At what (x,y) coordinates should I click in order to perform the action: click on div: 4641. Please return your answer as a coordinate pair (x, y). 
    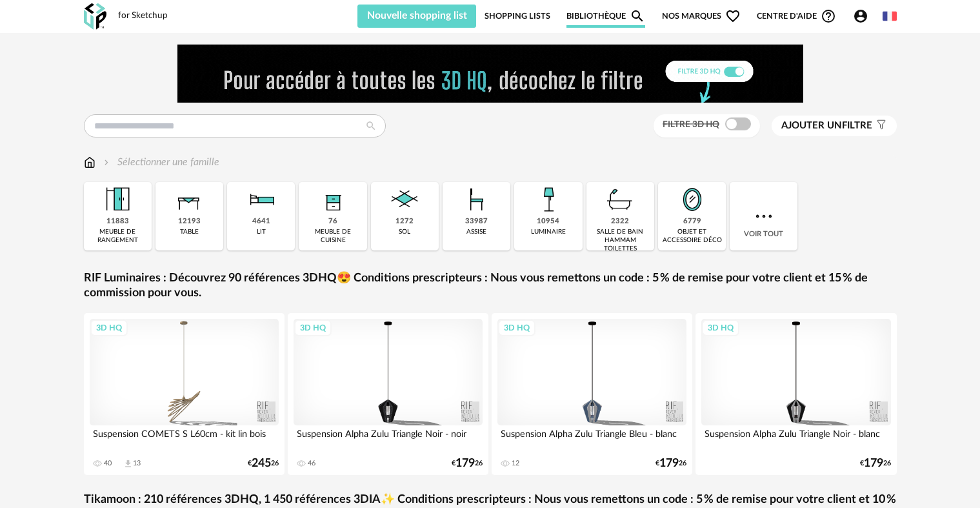
    Looking at the image, I should click on (261, 221).